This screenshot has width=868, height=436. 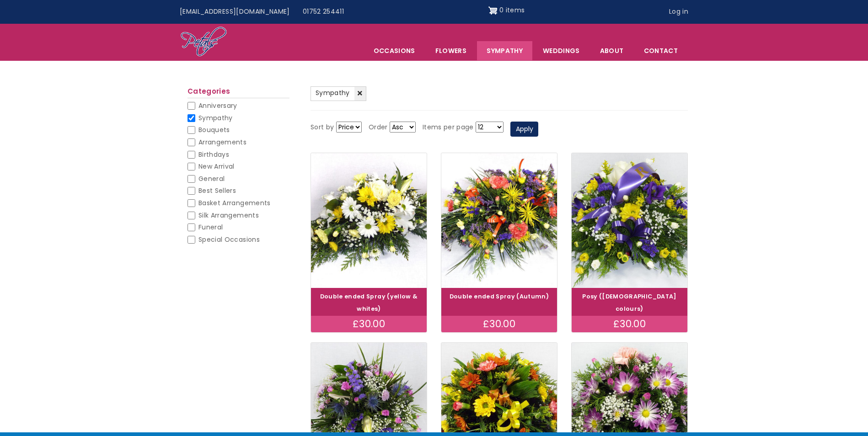 What do you see at coordinates (238, 93) in the screenshot?
I see `h2: Categories` at bounding box center [238, 93].